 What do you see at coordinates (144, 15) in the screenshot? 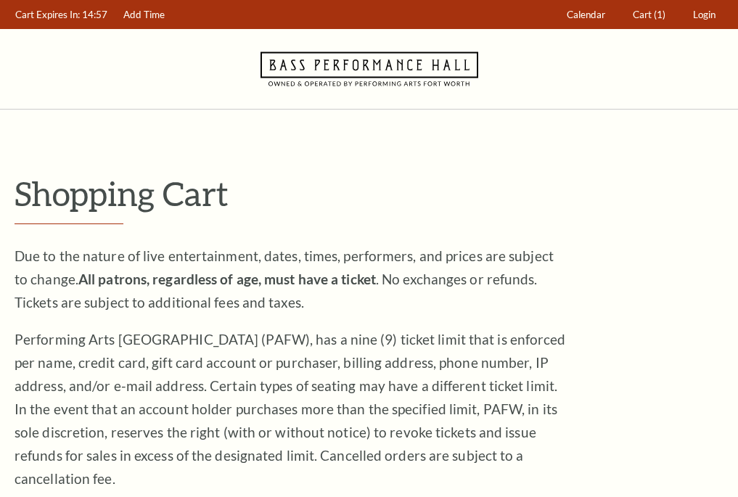
I see `a: Add Time` at bounding box center [144, 15].